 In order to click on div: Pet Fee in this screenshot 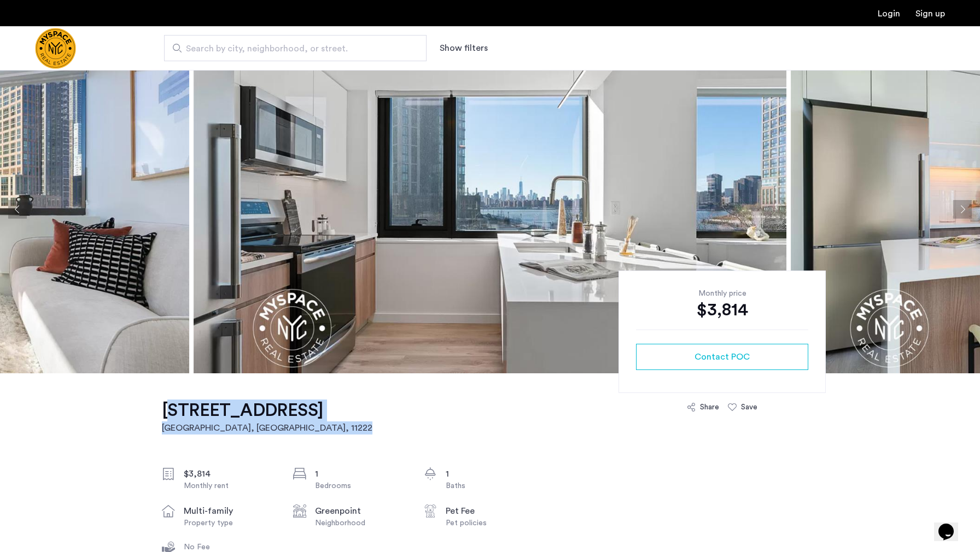, I will do `click(491, 511)`.